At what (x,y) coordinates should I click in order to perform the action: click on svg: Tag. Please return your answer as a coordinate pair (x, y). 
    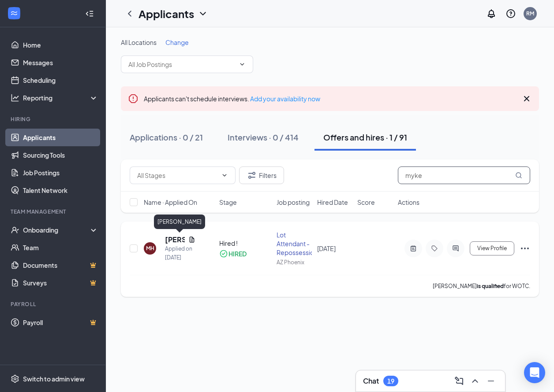
    Looking at the image, I should click on (434, 248).